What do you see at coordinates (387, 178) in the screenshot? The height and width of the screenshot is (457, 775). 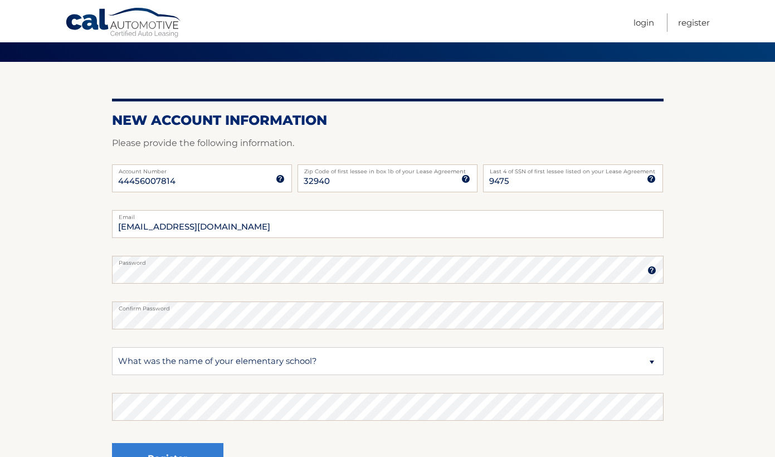 I see `input: Zip Code` at bounding box center [387, 178].